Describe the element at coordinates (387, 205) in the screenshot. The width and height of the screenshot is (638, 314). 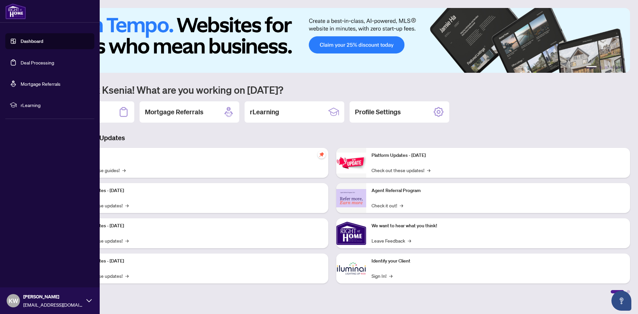
I see `a: Check it out!→` at that location.